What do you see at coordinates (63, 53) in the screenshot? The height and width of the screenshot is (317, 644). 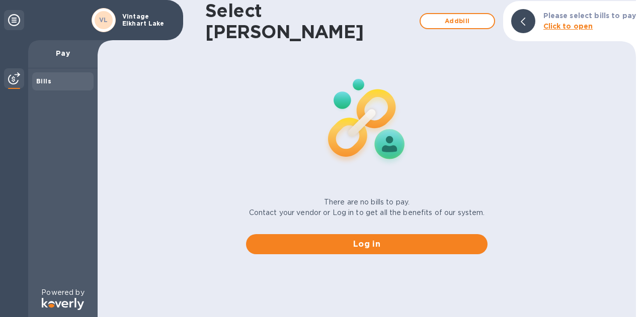 I see `p: Pay` at bounding box center [63, 53].